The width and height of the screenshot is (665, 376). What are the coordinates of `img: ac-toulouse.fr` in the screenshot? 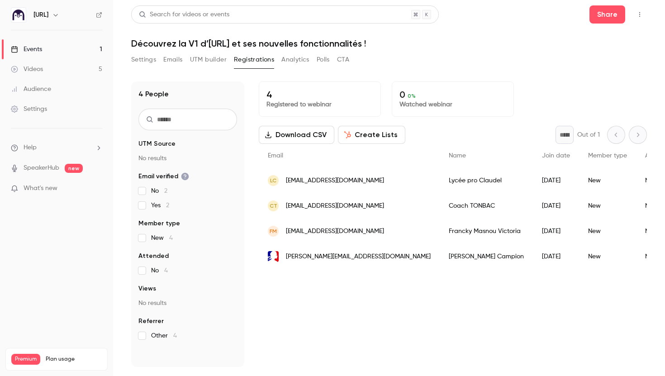 It's located at (273, 257).